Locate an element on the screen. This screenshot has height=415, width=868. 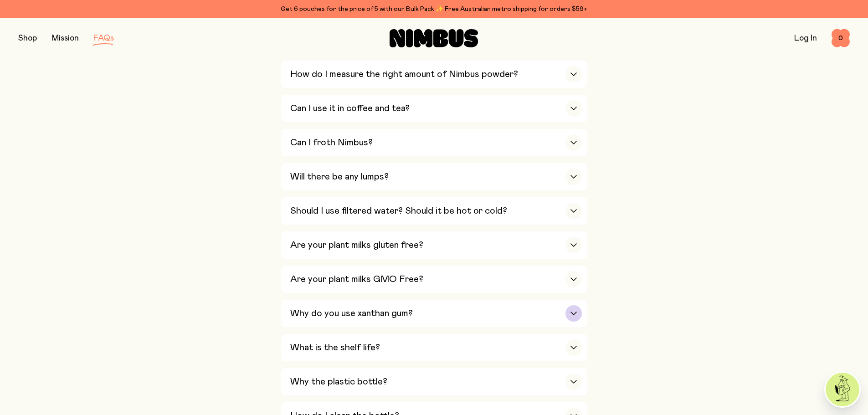
a: Log In is located at coordinates (806, 38).